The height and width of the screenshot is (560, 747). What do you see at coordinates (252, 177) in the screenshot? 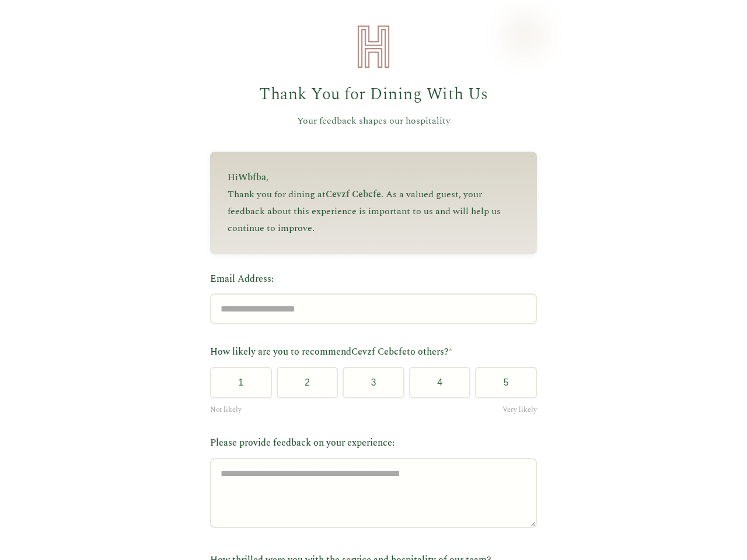
I see `span: Wbfba` at bounding box center [252, 177].